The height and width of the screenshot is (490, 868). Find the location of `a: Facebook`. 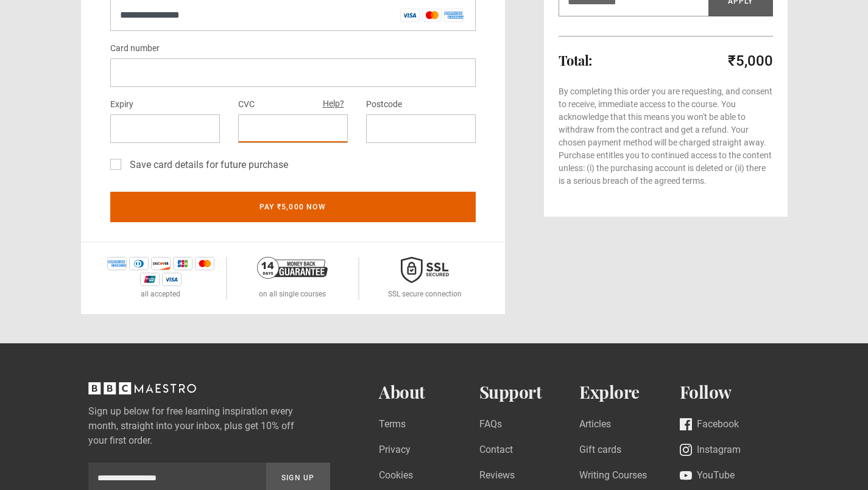

a: Facebook is located at coordinates (709, 425).